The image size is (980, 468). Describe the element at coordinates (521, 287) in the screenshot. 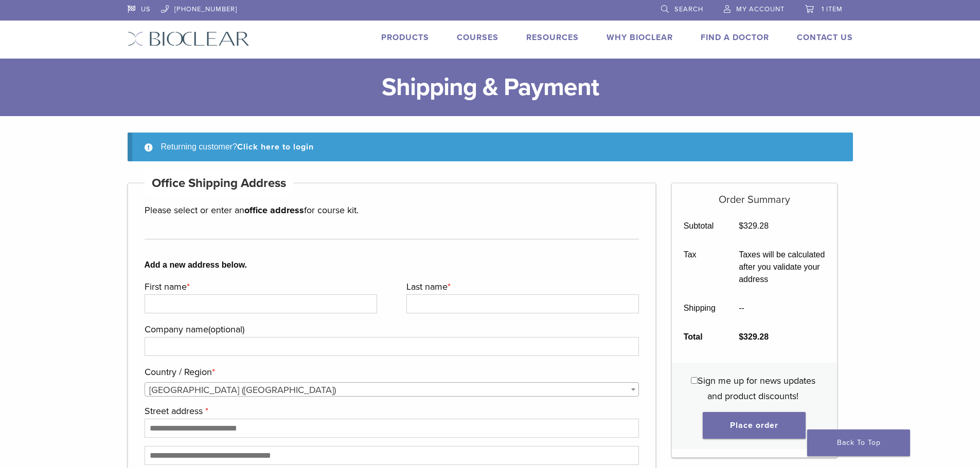

I see `label: Last name` at that location.